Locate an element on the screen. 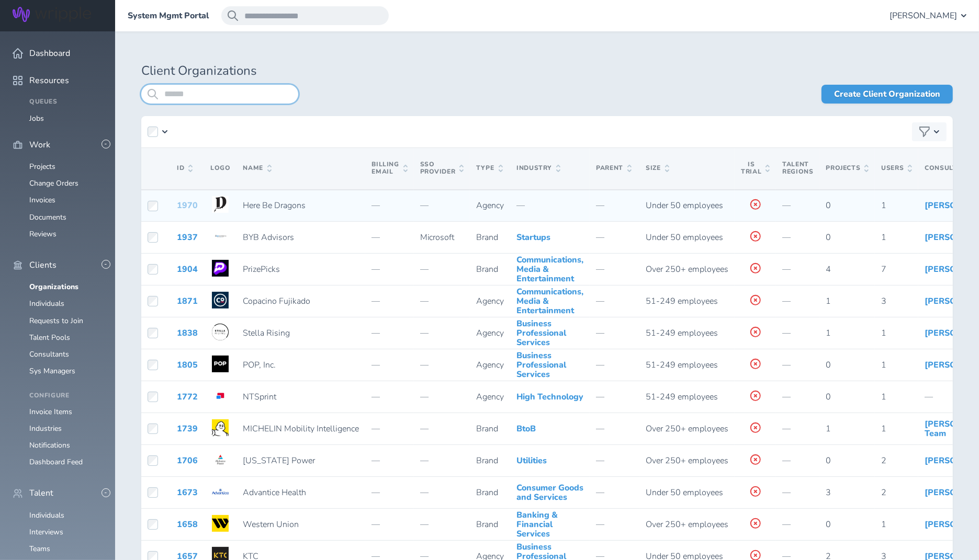 Image resolution: width=979 pixels, height=560 pixels. span: Advantice Health is located at coordinates (274, 492).